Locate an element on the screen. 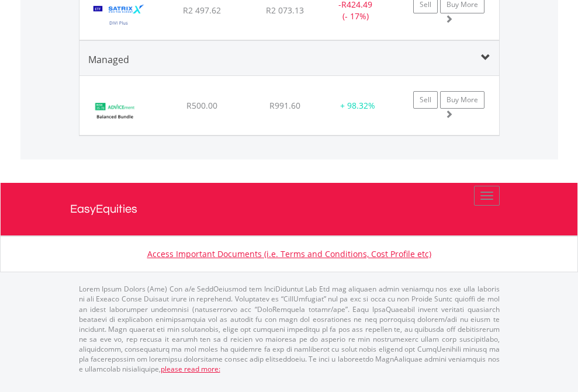 The width and height of the screenshot is (578, 392). p: Lorem Ipsum Dolors (Ame) Con a/e SeddOeiusmod tem InciDiduntut Lab Etd mag aliquaen admin veniamq... is located at coordinates (289, 329).